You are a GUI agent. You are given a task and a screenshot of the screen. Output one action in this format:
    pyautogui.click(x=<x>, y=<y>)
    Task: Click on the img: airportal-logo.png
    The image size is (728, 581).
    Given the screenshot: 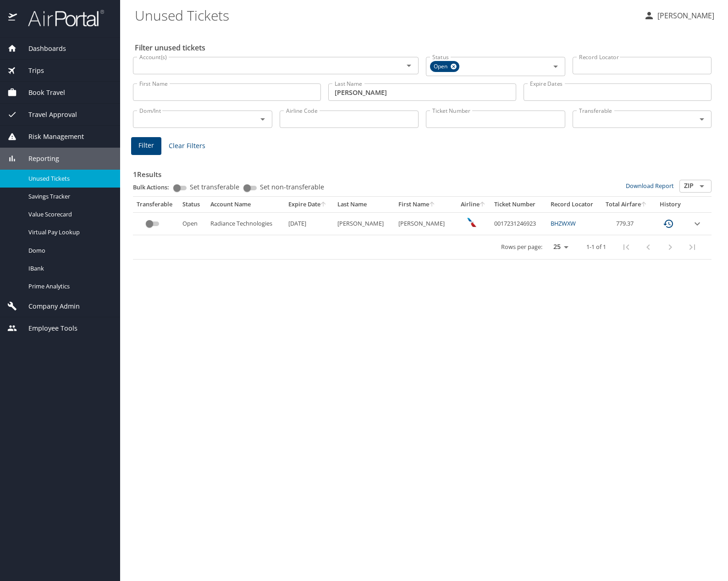 What is the action you would take?
    pyautogui.click(x=61, y=18)
    